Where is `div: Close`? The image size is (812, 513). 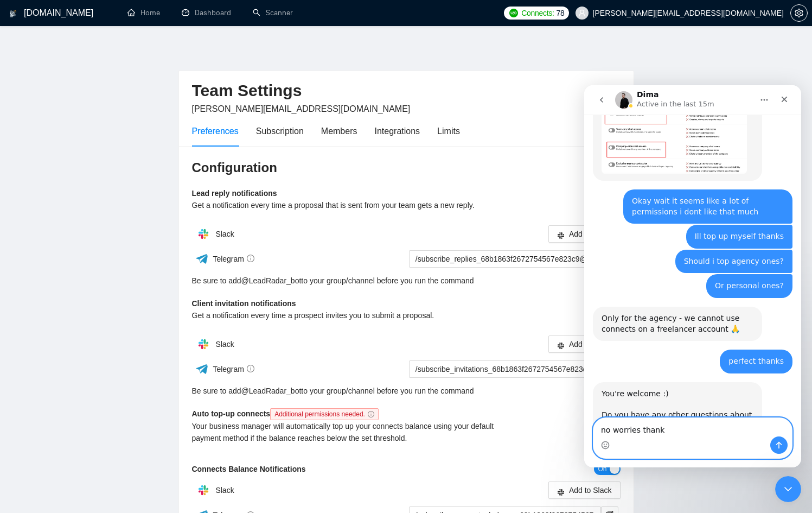
div: Close is located at coordinates (200, 14).